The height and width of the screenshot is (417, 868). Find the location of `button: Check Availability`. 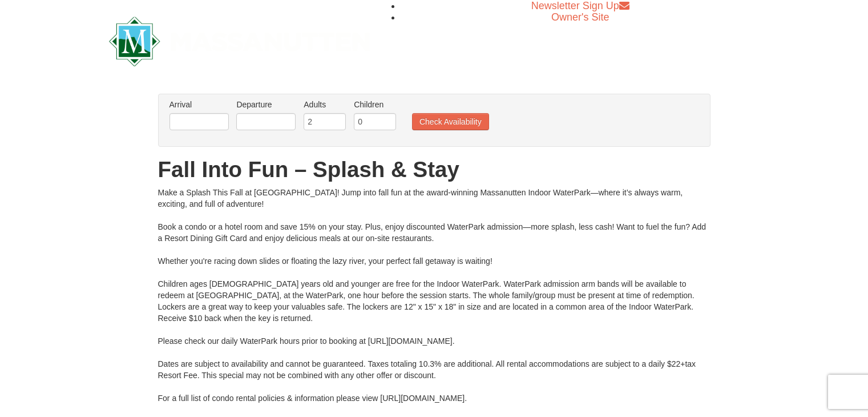

button: Check Availability is located at coordinates (450, 121).